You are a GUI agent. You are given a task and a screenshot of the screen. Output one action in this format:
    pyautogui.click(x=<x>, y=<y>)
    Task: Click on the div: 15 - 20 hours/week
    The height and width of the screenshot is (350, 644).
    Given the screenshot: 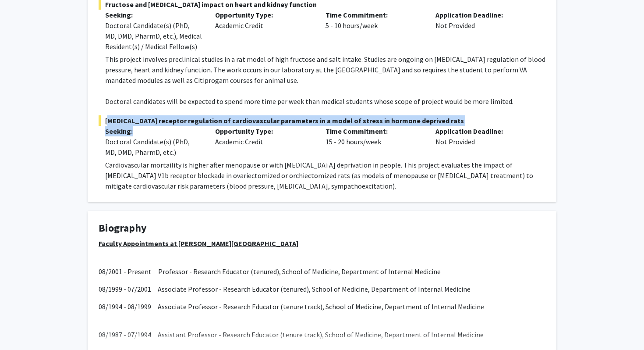 What is the action you would take?
    pyautogui.click(x=374, y=142)
    